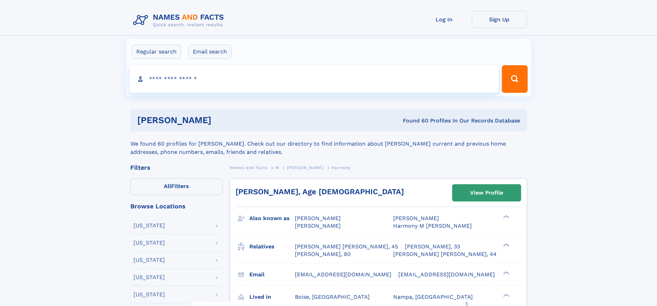  What do you see at coordinates (486, 193) in the screenshot?
I see `a: View Profile` at bounding box center [486, 193].